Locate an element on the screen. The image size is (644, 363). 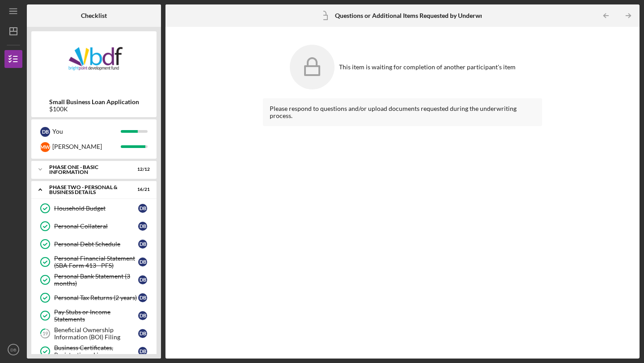
a: Pay Stubs or Income StatementsDB is located at coordinates (94, 315).